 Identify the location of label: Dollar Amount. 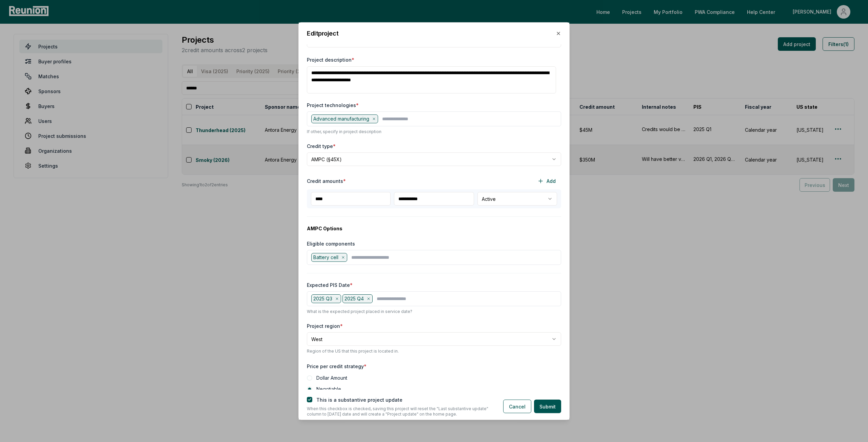
(331, 378).